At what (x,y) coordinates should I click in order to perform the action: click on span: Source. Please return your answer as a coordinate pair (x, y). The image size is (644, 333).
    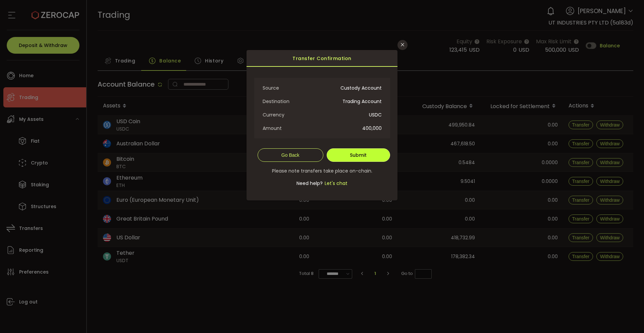
    Looking at the image, I should click on (271, 88).